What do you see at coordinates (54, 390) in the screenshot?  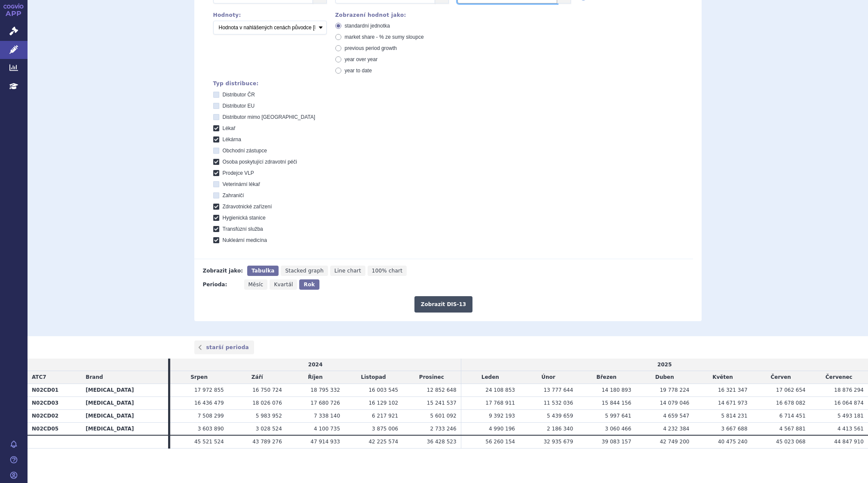 I see `th: N02CD01` at bounding box center [54, 390].